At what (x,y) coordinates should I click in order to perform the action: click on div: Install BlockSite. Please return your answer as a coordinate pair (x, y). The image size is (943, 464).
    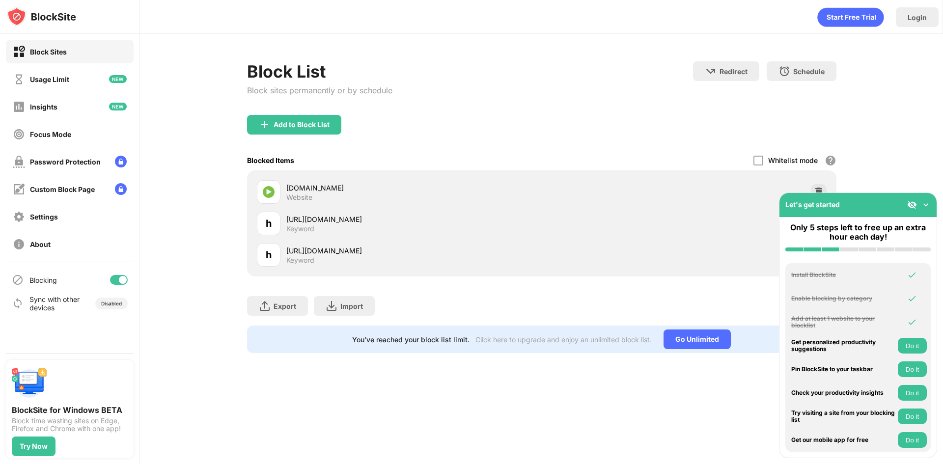
    Looking at the image, I should click on (843, 275).